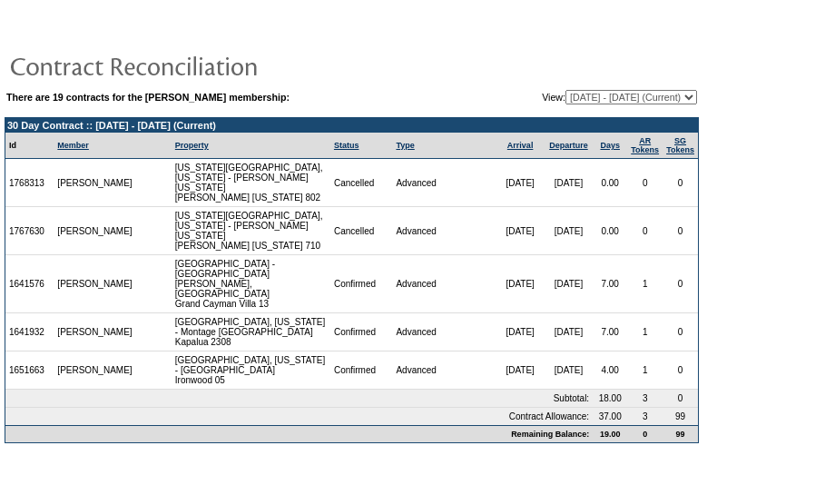 The image size is (825, 495). What do you see at coordinates (575, 97) in the screenshot?
I see `td: View:` at bounding box center [575, 97].